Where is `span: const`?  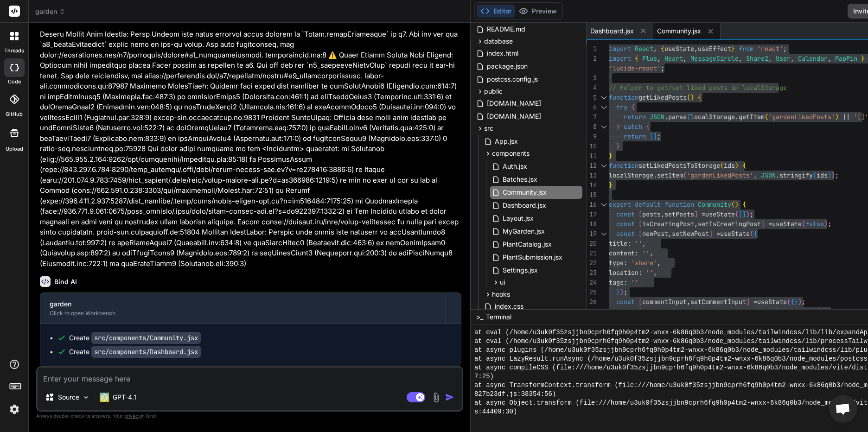 span: const is located at coordinates (626, 312).